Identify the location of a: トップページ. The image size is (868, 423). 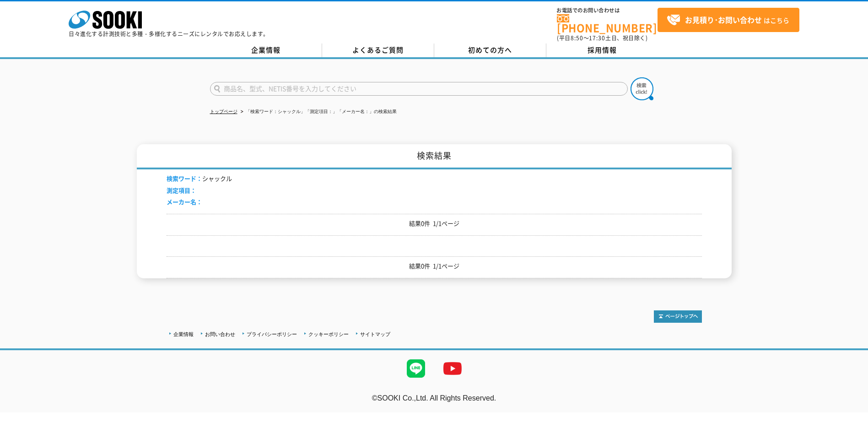
(224, 111).